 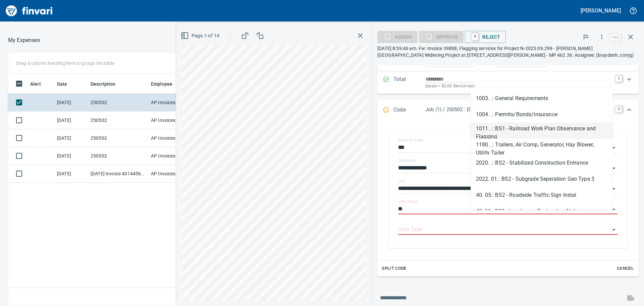 What do you see at coordinates (542, 211) in the screenshot?
I see `li: 40. 11.: BS1 - Landscape Restoration Native` at bounding box center [542, 211].